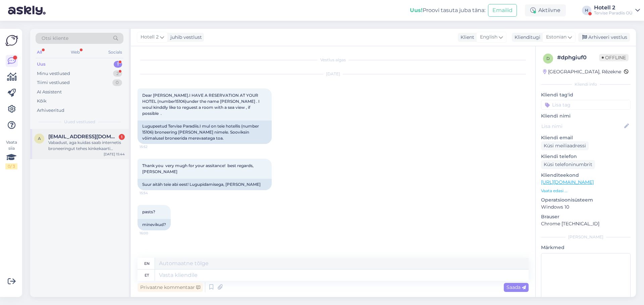 The height and width of the screenshot is (305, 644). What do you see at coordinates (565, 146) in the screenshot?
I see `div: Küsi meiliaadressi` at bounding box center [565, 146].